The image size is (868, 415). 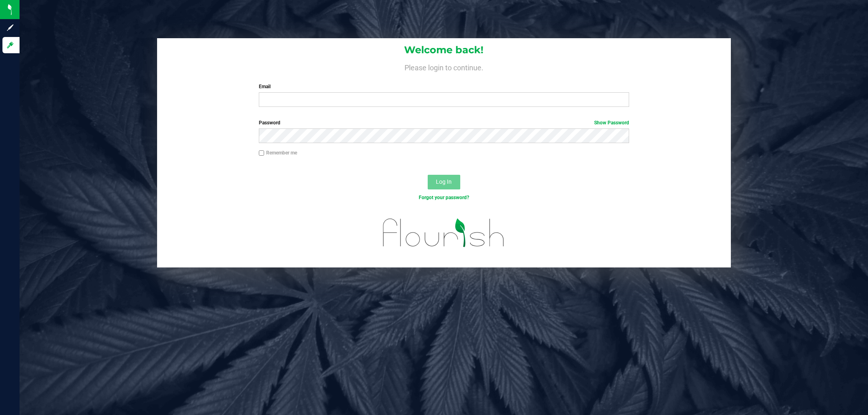 What do you see at coordinates (612, 123) in the screenshot?
I see `a: Show Password` at bounding box center [612, 123].